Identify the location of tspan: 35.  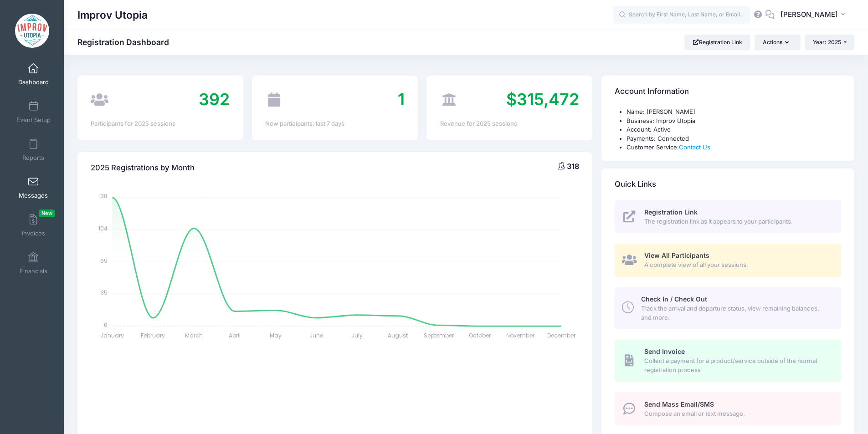
(104, 292).